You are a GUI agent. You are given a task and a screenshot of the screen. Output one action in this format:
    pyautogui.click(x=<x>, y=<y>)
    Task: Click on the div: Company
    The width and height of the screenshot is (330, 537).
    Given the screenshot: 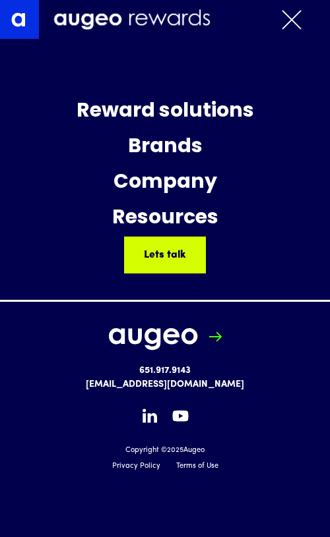 What is the action you would take?
    pyautogui.click(x=165, y=183)
    